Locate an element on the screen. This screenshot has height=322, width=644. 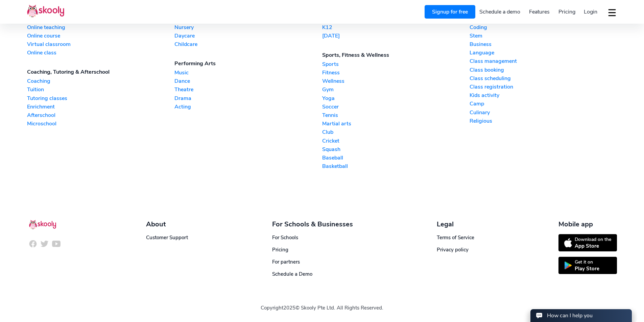
a: Class management is located at coordinates (543, 61).